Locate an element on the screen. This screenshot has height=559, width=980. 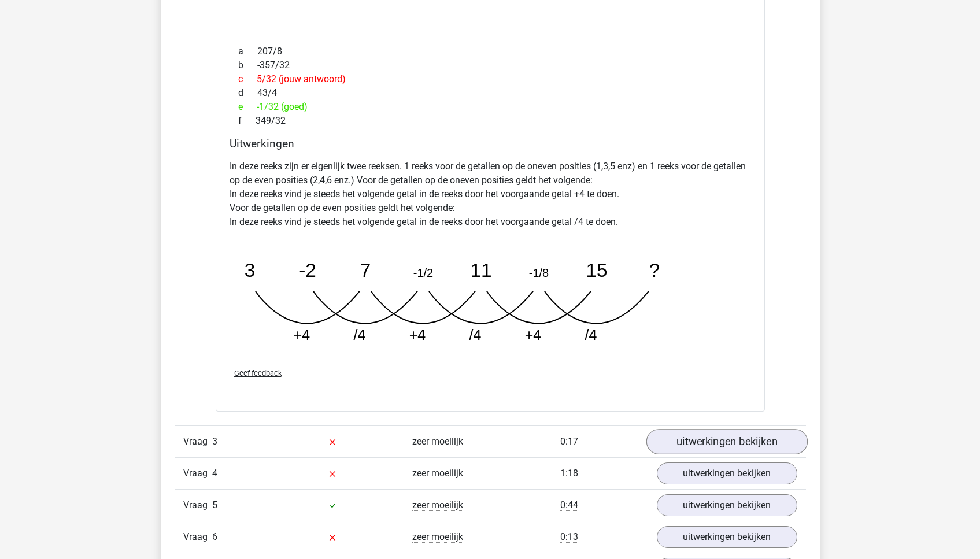
tspan: 11 is located at coordinates (481, 270).